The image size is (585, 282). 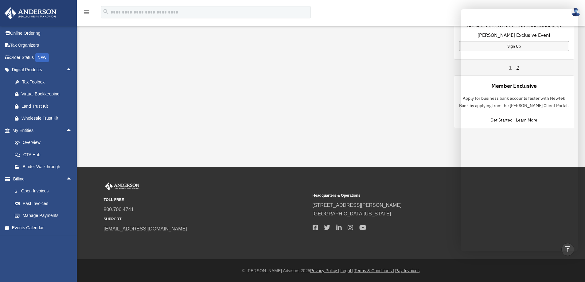 I want to click on a: Legal |, so click(x=347, y=271).